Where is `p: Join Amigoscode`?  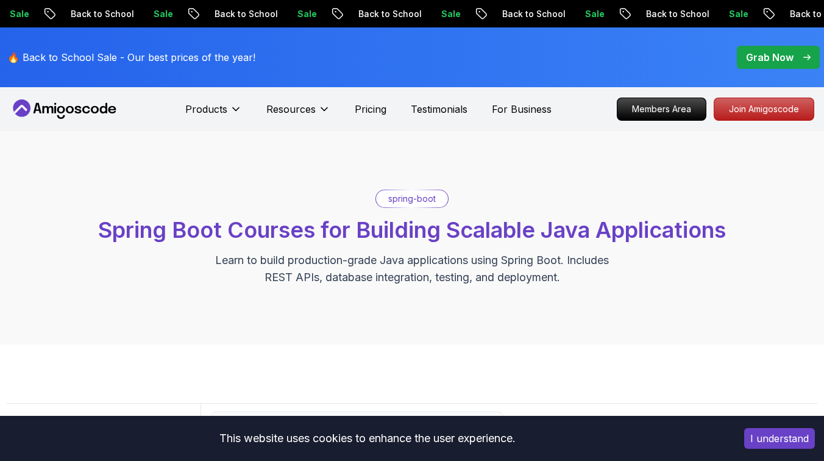 p: Join Amigoscode is located at coordinates (764, 109).